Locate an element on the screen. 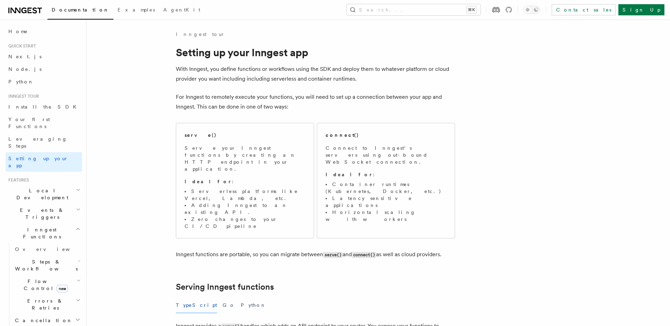 The width and height of the screenshot is (670, 326). li: Container runtimes (Kubernetes, Docker, etc.) is located at coordinates (386, 188).